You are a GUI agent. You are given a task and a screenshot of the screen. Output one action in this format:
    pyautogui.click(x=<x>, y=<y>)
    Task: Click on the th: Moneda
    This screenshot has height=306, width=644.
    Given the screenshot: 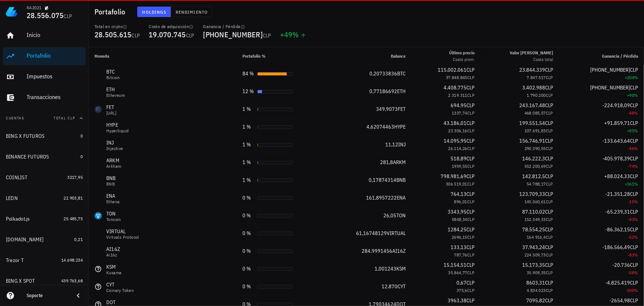 What is the action you would take?
    pyautogui.click(x=162, y=56)
    